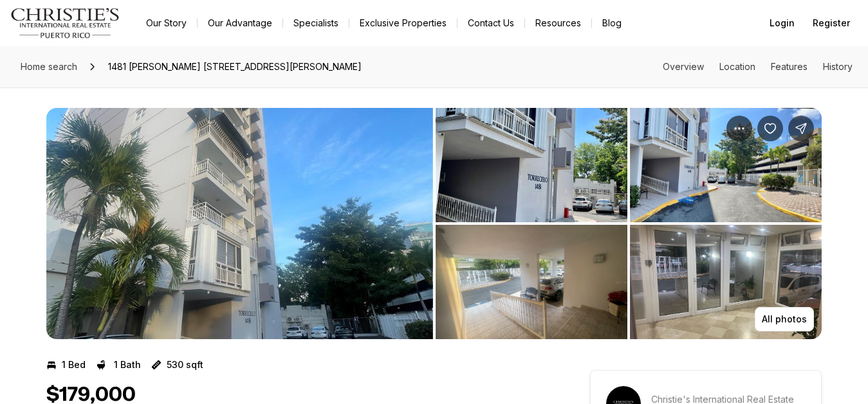  What do you see at coordinates (801, 128) in the screenshot?
I see `button: Share Property: 1481 MARTIN TRAVIESO ST #8-A` at bounding box center [801, 128].